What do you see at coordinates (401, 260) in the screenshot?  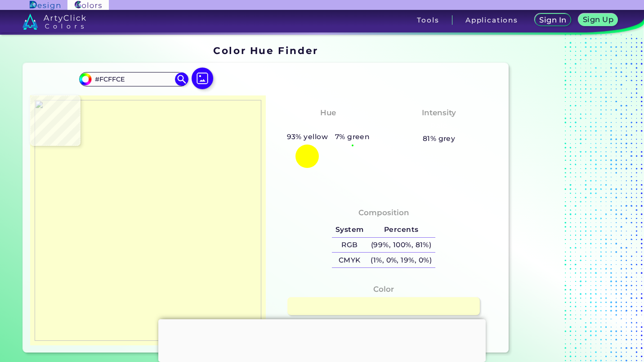 I see `h5: (1%, 0%, 19%, 0%)` at bounding box center [401, 260].